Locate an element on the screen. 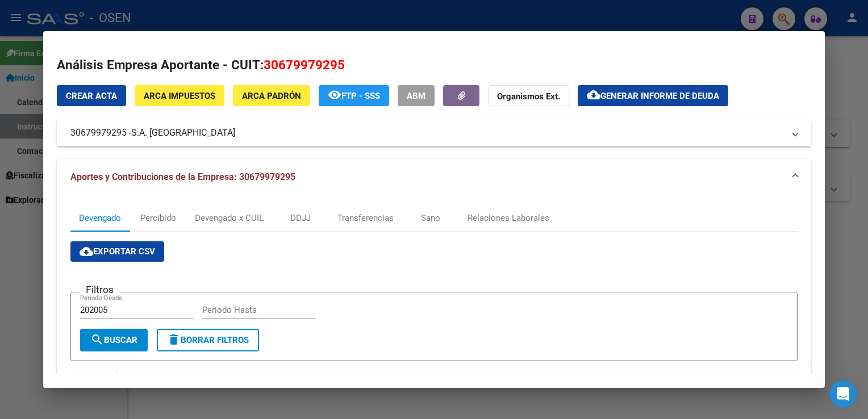  span: 30679979295 is located at coordinates (304, 64).